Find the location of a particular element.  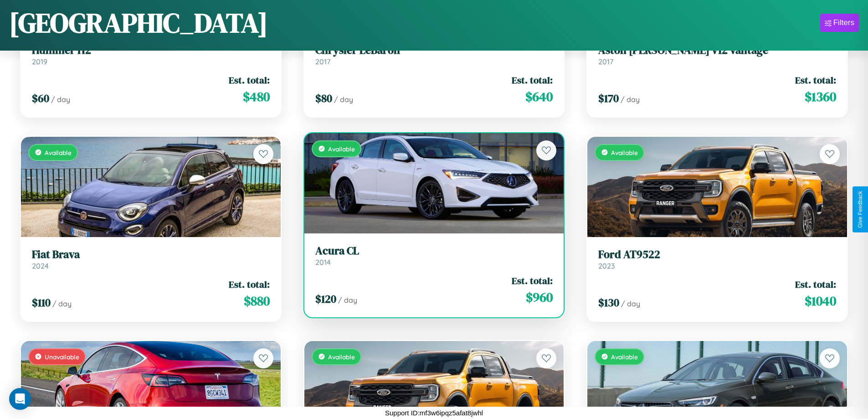

span: $ 480 is located at coordinates (256, 97).